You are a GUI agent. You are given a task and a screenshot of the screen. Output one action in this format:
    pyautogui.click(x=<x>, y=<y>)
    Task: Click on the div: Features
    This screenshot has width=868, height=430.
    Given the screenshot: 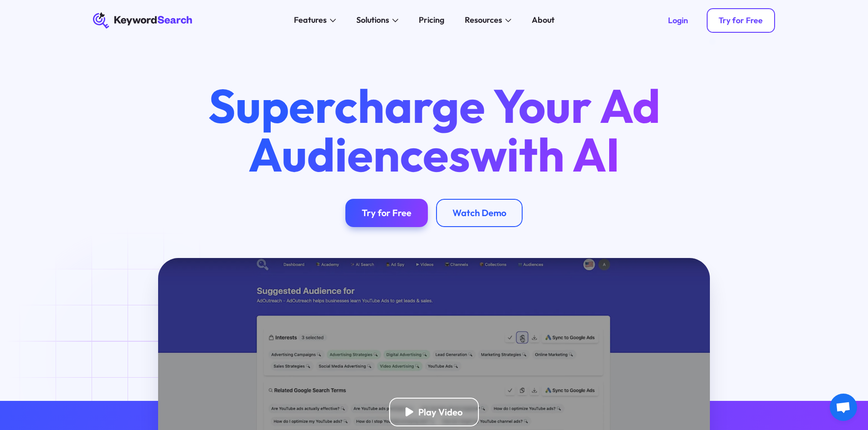 What is the action you would take?
    pyautogui.click(x=310, y=20)
    